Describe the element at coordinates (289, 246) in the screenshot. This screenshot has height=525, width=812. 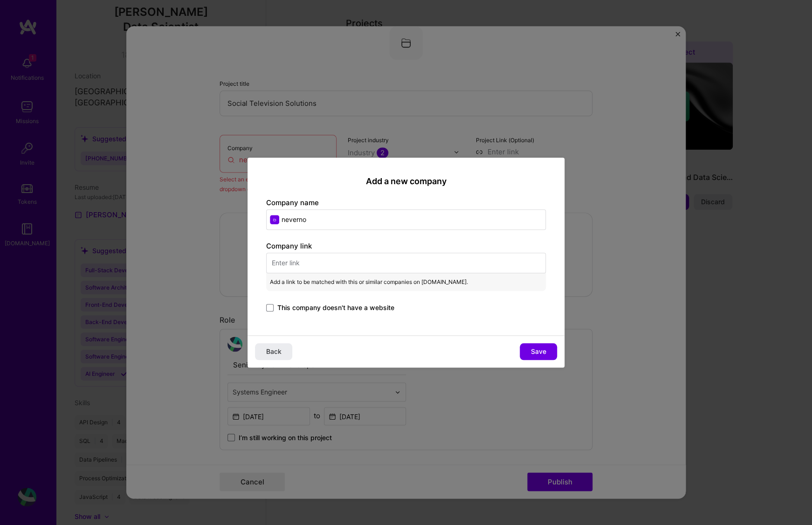
I see `label: Company link` at that location.